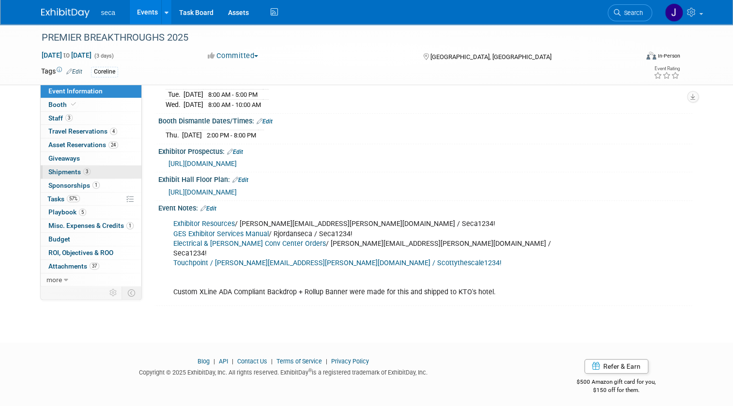  I want to click on td: Tue., so click(174, 94).